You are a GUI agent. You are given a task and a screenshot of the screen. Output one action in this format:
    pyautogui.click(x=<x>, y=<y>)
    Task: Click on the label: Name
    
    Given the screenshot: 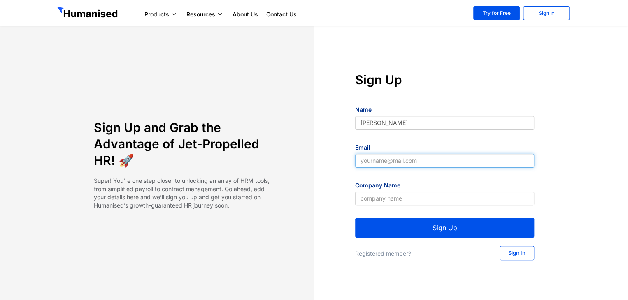 What is the action you would take?
    pyautogui.click(x=363, y=110)
    